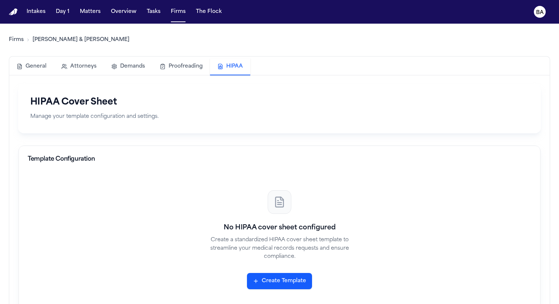 The image size is (559, 304). Describe the element at coordinates (128, 66) in the screenshot. I see `button: Demands` at that location.